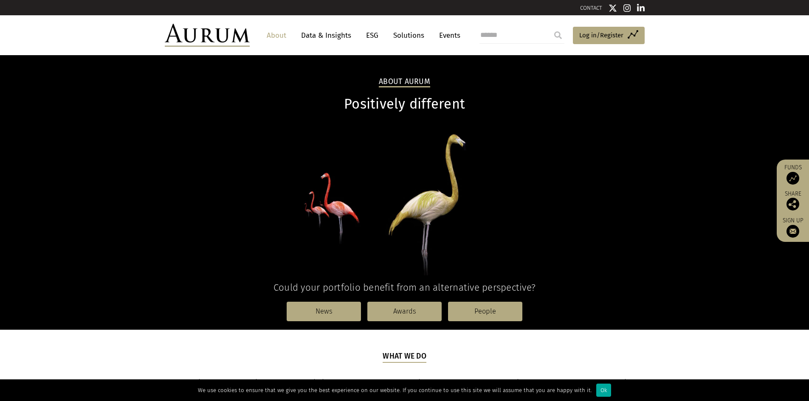  What do you see at coordinates (627, 8) in the screenshot?
I see `img: Instagram icon` at bounding box center [627, 8].